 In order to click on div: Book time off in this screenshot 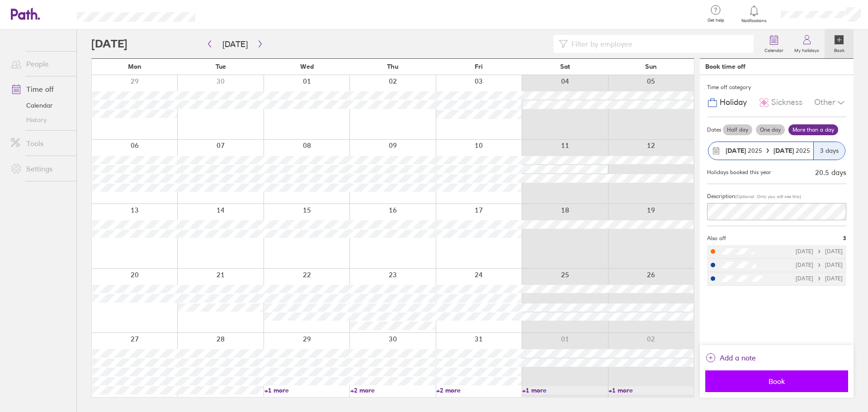, I will do `click(725, 67)`.